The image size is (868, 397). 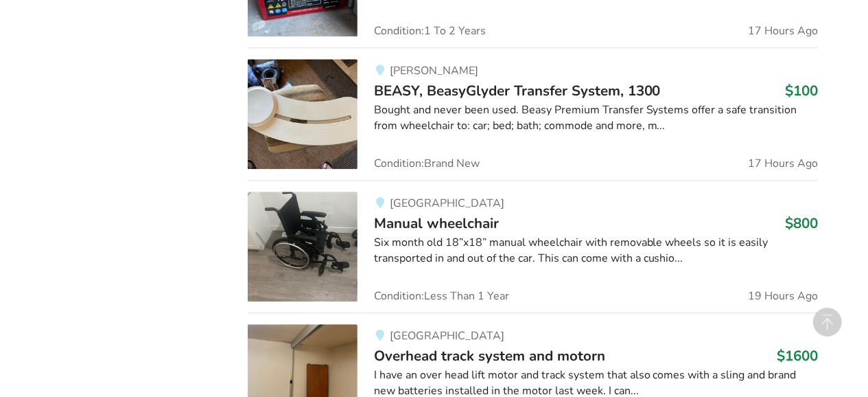 I want to click on img: transfer aids-beasy, beasyglyder transfer system, 1300, so click(x=302, y=114).